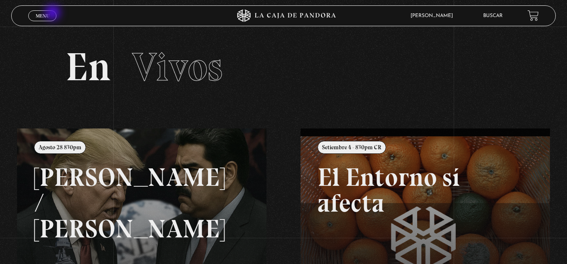 This screenshot has width=567, height=264. I want to click on a: View your shopping cart, so click(533, 15).